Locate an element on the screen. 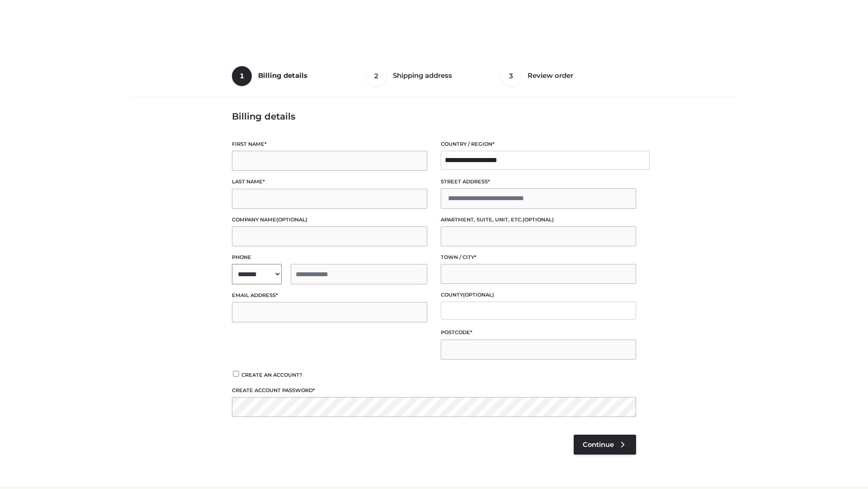 The height and width of the screenshot is (489, 868). span: 1 is located at coordinates (242, 76).